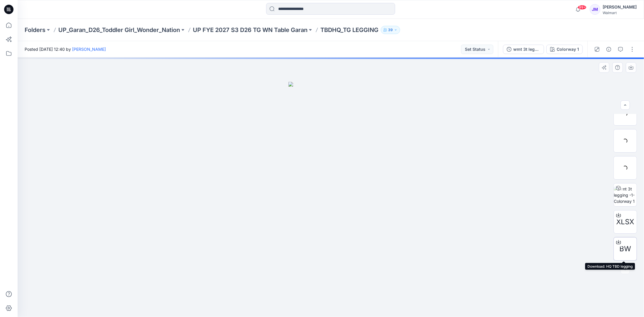 The height and width of the screenshot is (317, 644). Describe the element at coordinates (390, 30) in the screenshot. I see `button: 39` at that location.